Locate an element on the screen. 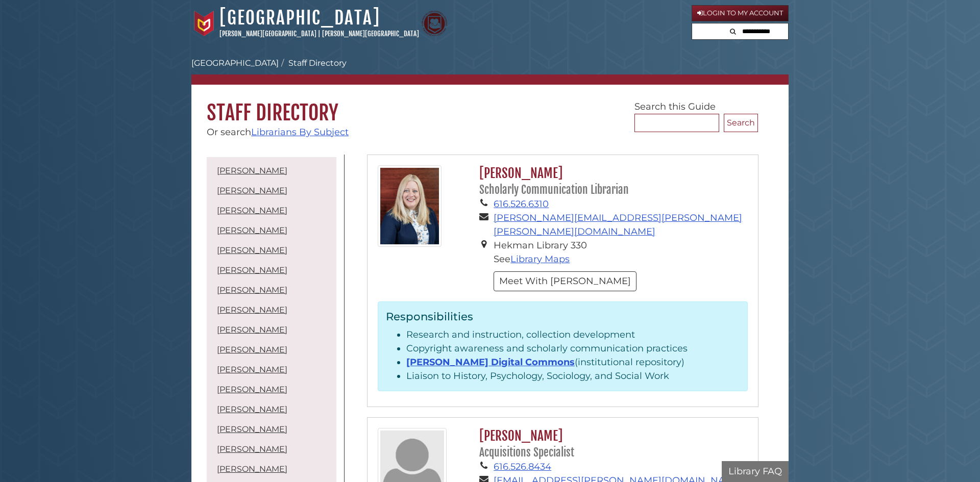 The width and height of the screenshot is (980, 482). a: 616.526.8434 is located at coordinates (522, 466).